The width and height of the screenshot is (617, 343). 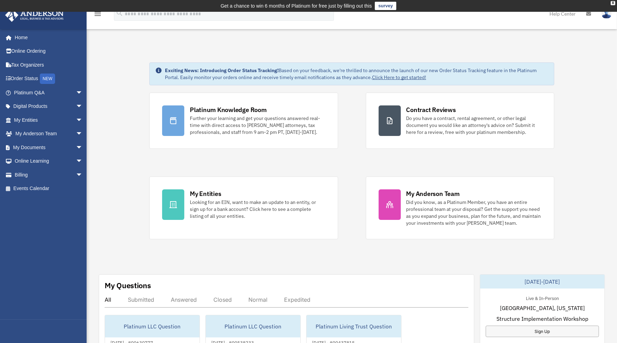 I want to click on a: My Anderson Teamarrow_drop_down, so click(x=49, y=134).